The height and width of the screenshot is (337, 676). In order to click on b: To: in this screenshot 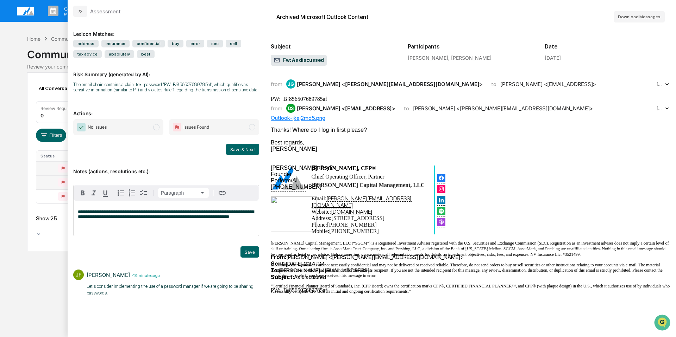, I will do `click(274, 271)`.